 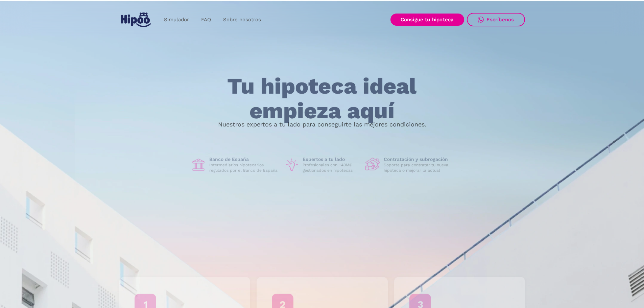 What do you see at coordinates (427, 19) in the screenshot?
I see `a: Consigue tu hipoteca` at bounding box center [427, 19].